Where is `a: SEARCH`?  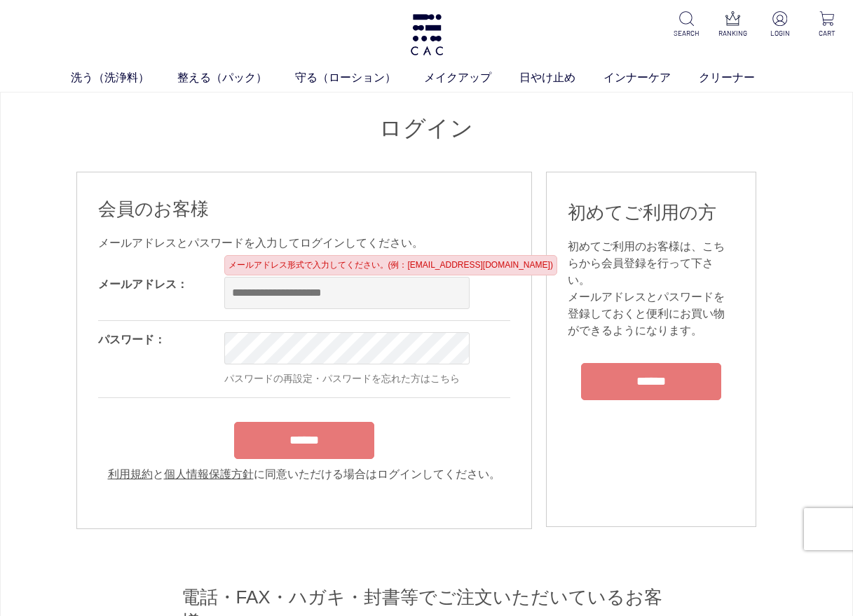 a: SEARCH is located at coordinates (686, 24).